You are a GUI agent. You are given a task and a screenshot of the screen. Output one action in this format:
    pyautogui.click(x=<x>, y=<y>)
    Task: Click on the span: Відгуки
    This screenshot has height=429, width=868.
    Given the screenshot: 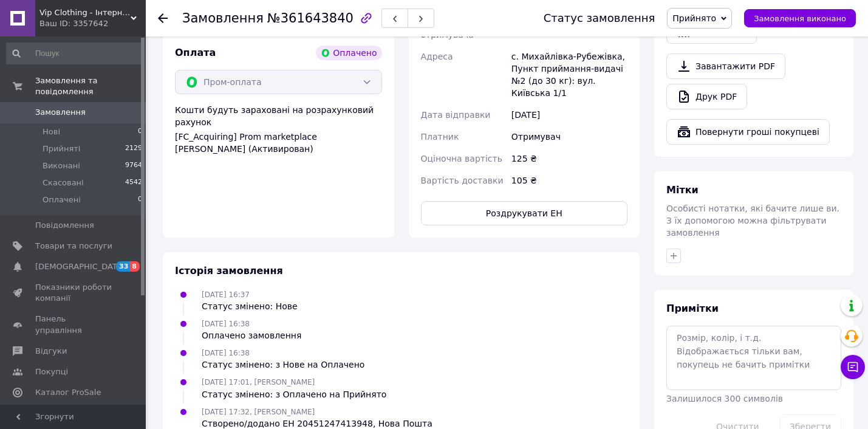 What is the action you would take?
    pyautogui.click(x=51, y=351)
    